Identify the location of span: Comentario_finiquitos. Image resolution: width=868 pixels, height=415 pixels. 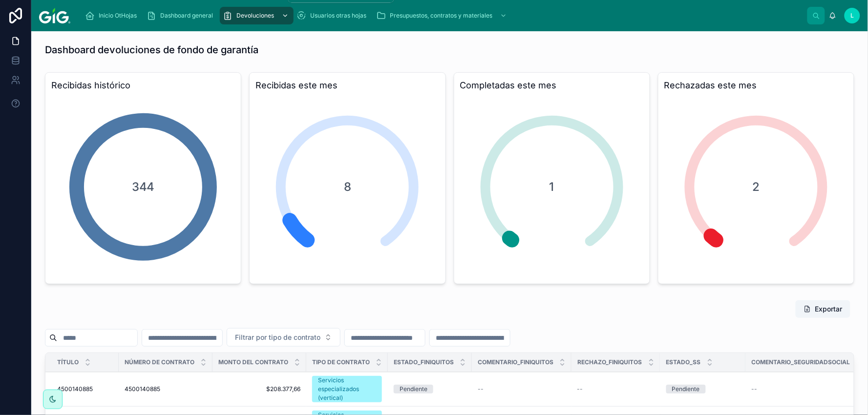
(516, 363).